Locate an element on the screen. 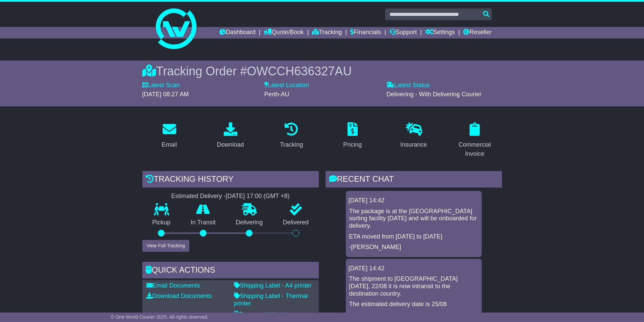  p: -Rhiza is located at coordinates (413, 315).